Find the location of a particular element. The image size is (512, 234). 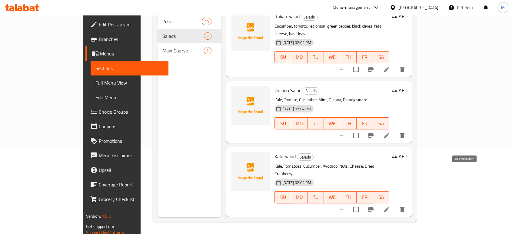

nav: Menu sections is located at coordinates (189, 36).